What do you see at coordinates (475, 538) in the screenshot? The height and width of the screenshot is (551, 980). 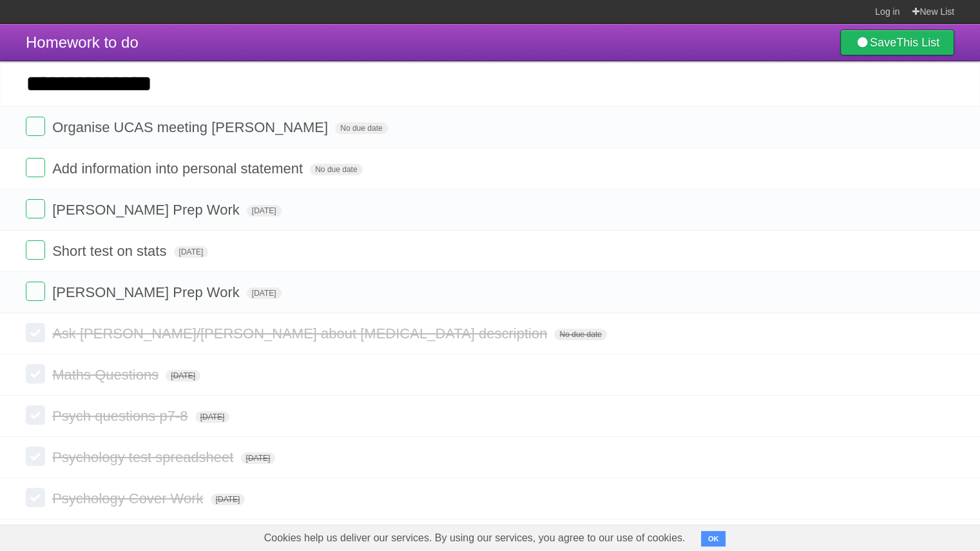 I see `span: Cookies help us deliver our services. By using our services, you agree to our use of cookies.` at bounding box center [475, 538].